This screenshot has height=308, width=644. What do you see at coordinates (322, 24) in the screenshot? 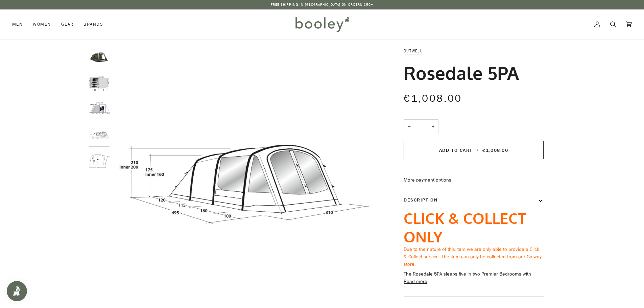
I see `img: Booley` at bounding box center [322, 24].